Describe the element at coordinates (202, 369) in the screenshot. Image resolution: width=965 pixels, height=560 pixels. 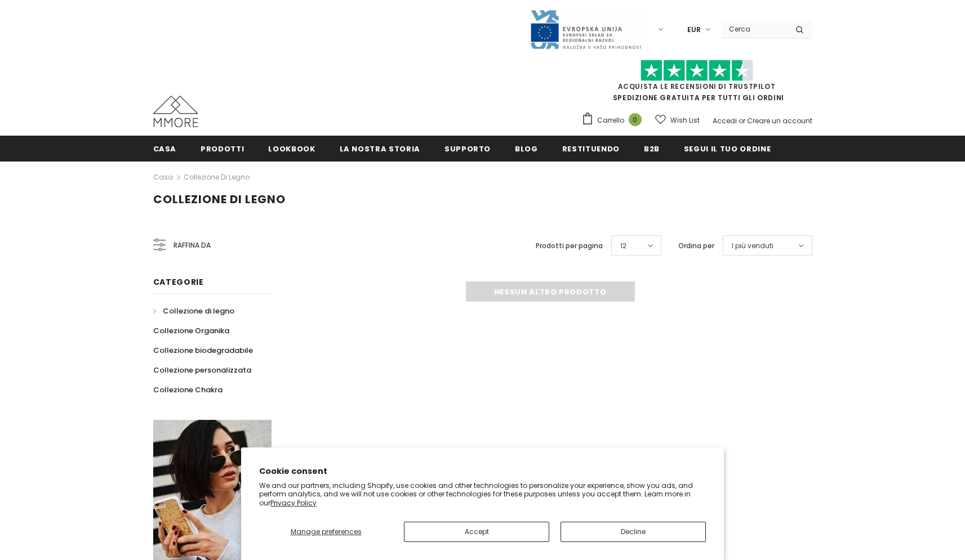
I see `a: Collezione personalizzata` at that location.